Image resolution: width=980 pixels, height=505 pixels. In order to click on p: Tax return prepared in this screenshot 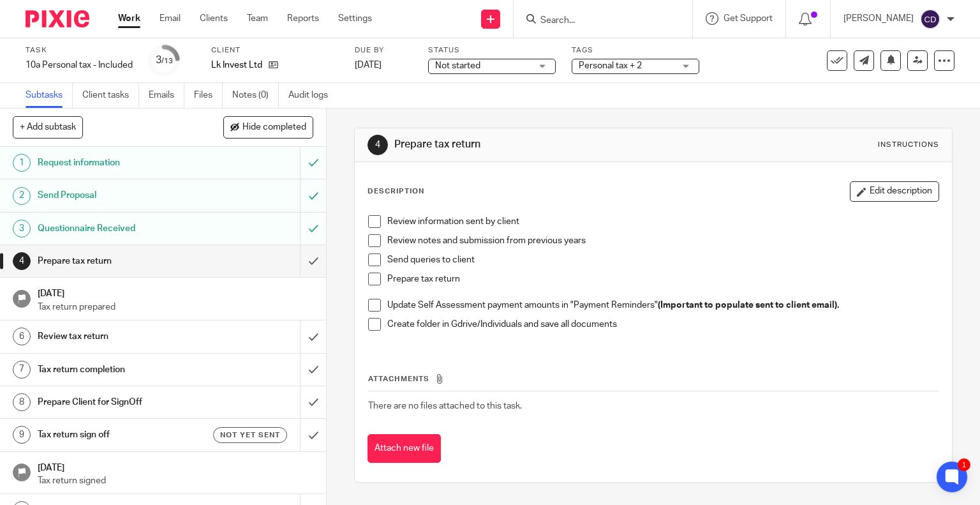, I will do `click(176, 307)`.